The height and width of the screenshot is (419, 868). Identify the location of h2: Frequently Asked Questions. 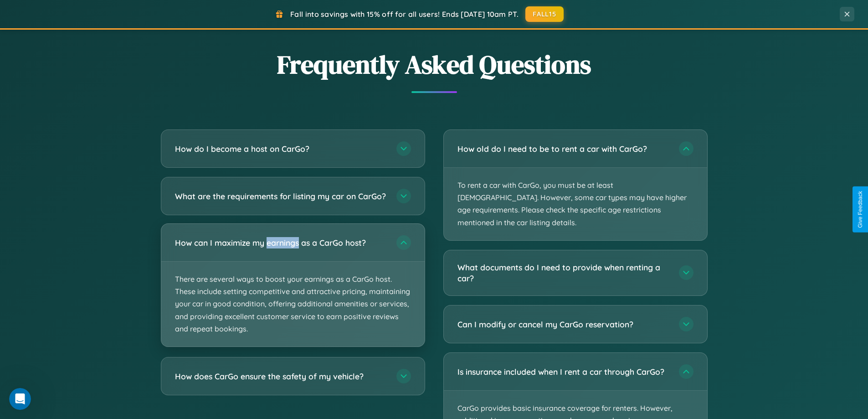
(434, 64).